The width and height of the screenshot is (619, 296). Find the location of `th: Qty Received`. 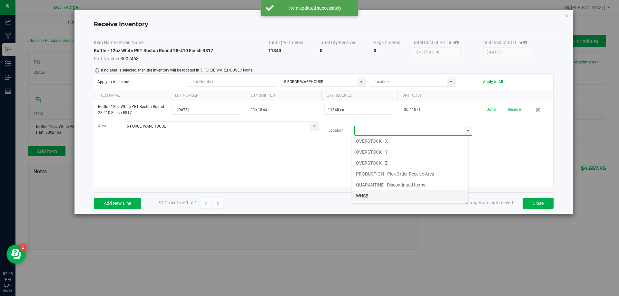

th: Qty Received is located at coordinates (359, 96).